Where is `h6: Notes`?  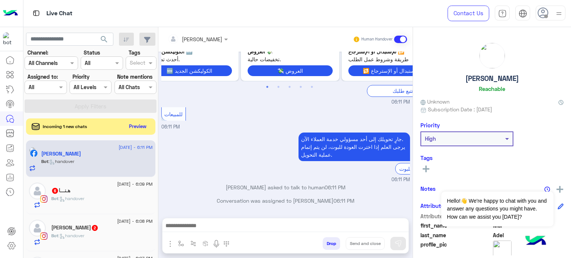
h6: Notes is located at coordinates (428, 189).